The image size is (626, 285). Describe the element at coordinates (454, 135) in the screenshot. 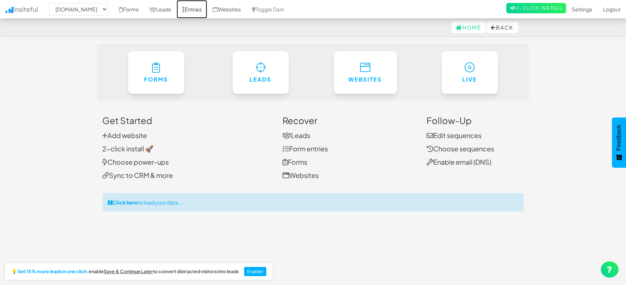

I see `a: Edit sequences` at that location.